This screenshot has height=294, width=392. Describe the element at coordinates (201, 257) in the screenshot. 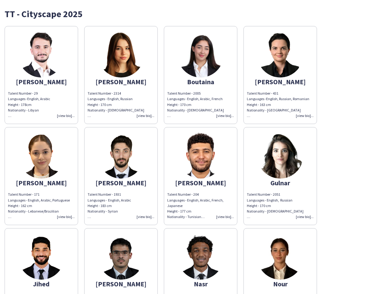

I see `img: thumb-24027445-e4bb-4dde-9a2a-904929da0a6e.png` at that location.